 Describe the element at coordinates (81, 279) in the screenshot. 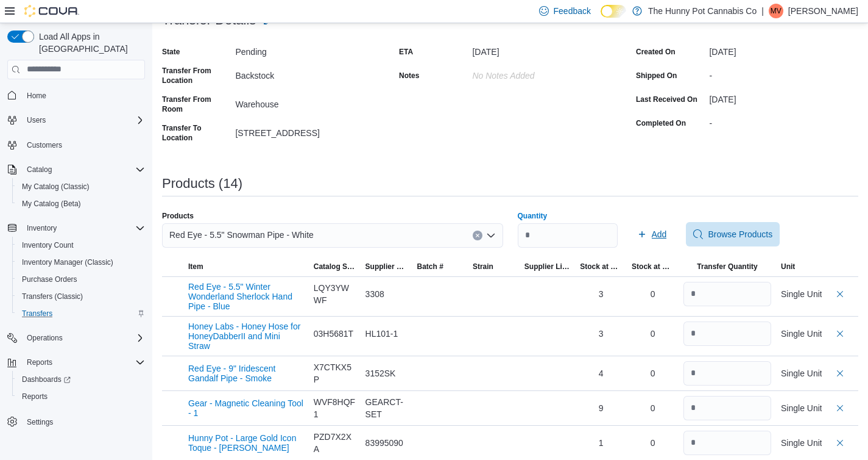

I see `button: Purchase Orders` at that location.